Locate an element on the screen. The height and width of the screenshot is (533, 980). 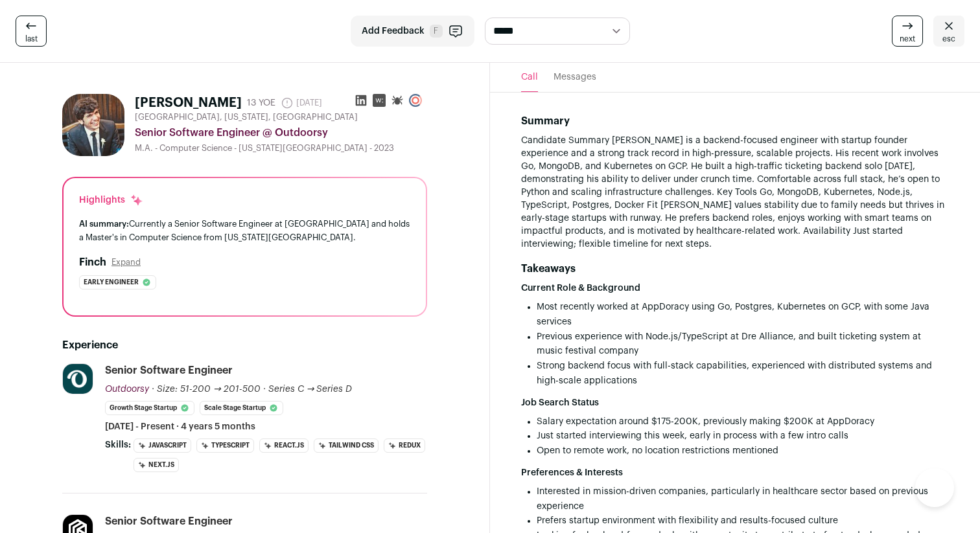
span: last is located at coordinates (31, 39).